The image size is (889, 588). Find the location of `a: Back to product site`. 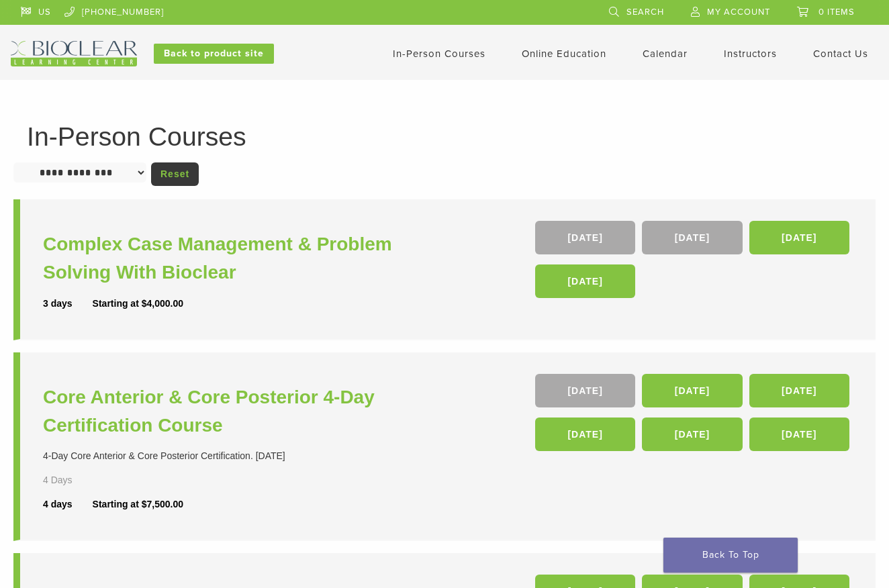

a: Back to product site is located at coordinates (213, 54).